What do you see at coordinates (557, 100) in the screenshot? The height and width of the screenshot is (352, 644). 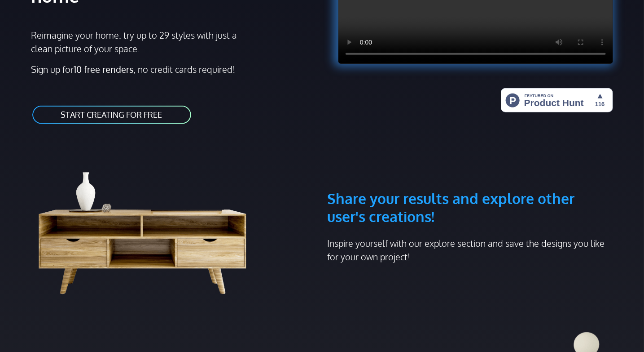 I see `img: HomeStyler AI - Interior Design Made Easy: One Click to Your Dream Home | Product Hunt` at bounding box center [557, 100].